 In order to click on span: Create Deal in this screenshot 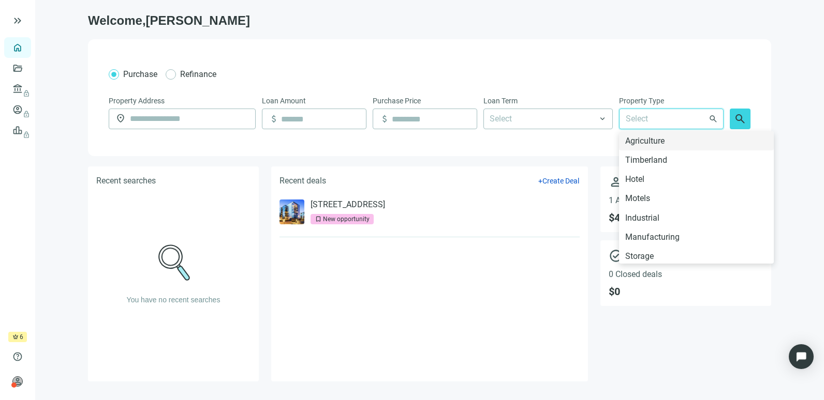, I will do `click(560, 181)`.